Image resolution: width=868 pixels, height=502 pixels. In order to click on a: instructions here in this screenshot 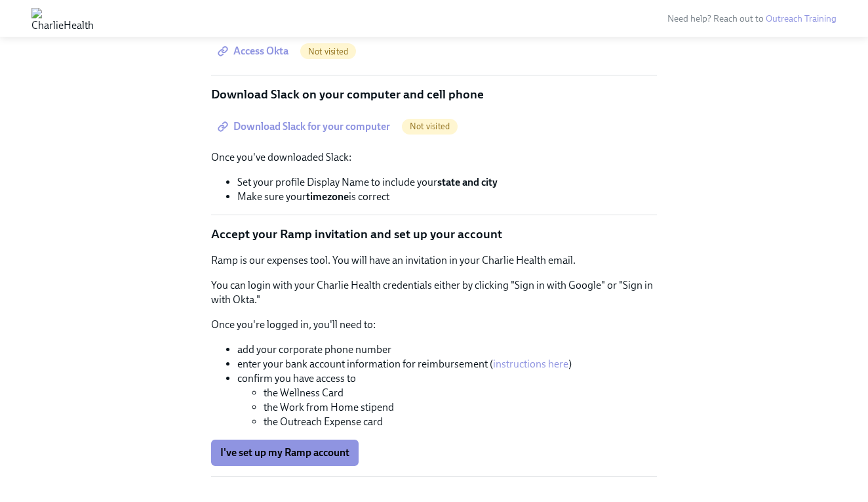, I will do `click(531, 363)`.